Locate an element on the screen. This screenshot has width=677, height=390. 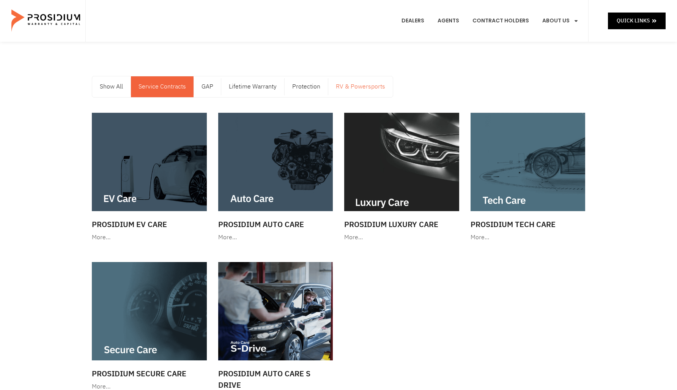
a: Lifetime Warranty is located at coordinates (253, 87).